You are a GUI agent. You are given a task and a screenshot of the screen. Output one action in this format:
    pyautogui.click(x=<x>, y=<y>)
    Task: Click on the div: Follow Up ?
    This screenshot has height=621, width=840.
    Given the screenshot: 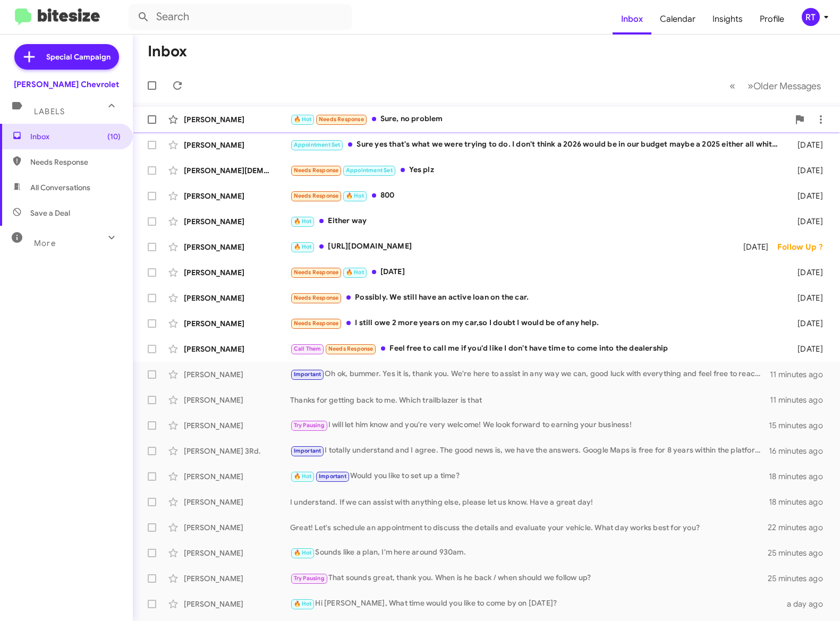 What is the action you would take?
    pyautogui.click(x=804, y=247)
    